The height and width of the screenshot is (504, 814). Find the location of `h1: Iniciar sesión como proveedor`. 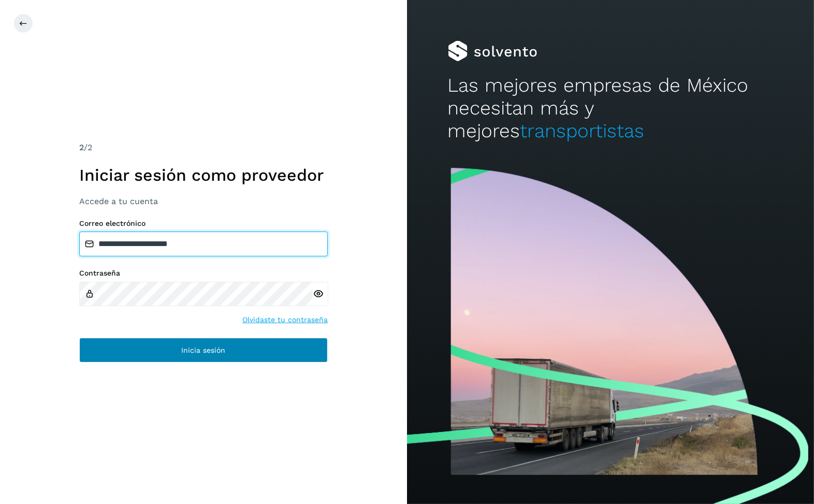

h1: Iniciar sesión como proveedor is located at coordinates (204, 175).